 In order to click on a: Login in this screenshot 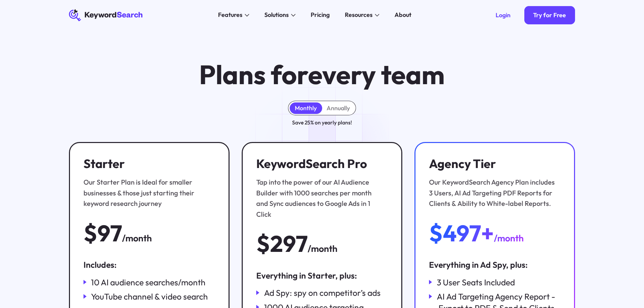, I will do `click(503, 15)`.